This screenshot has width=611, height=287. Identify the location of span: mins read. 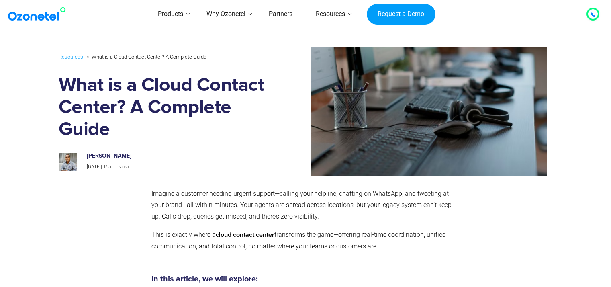
(120, 167).